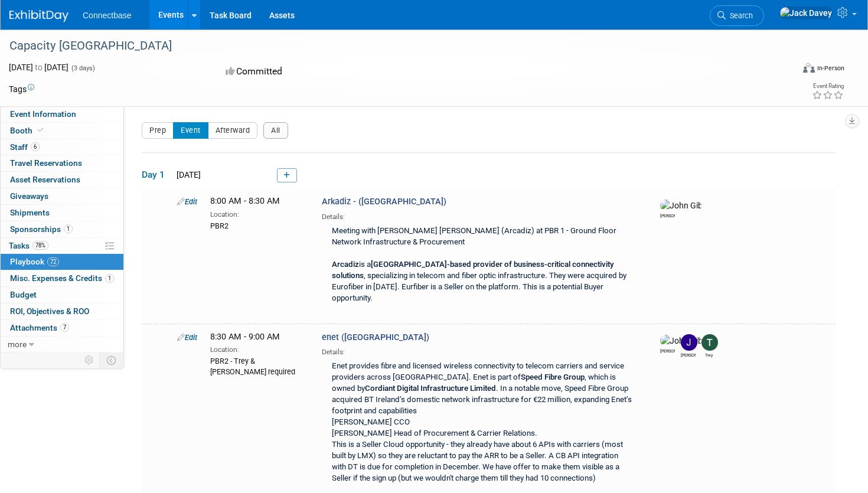 The height and width of the screenshot is (493, 868). Describe the element at coordinates (276, 130) in the screenshot. I see `button: All` at that location.